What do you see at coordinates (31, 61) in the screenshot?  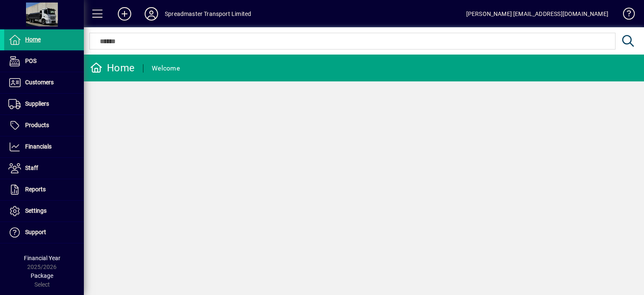 I see `span: POS` at bounding box center [31, 61].